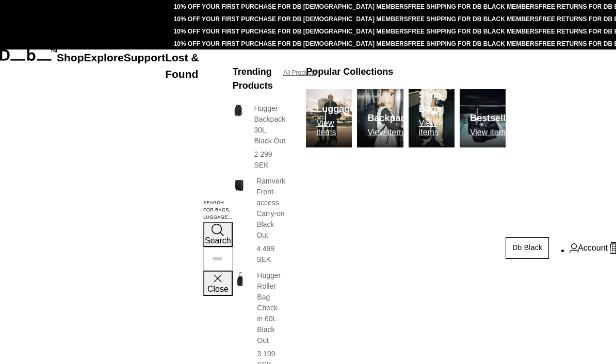 This screenshot has height=364, width=616. What do you see at coordinates (495, 118) in the screenshot?
I see `h3: Bestsellers` at bounding box center [495, 118].